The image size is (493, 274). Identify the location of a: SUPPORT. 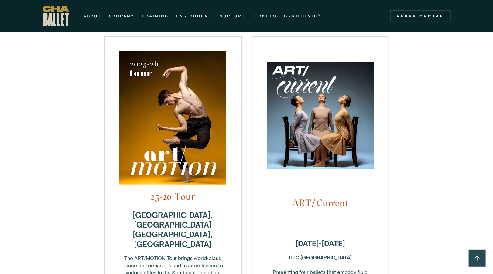
(233, 16).